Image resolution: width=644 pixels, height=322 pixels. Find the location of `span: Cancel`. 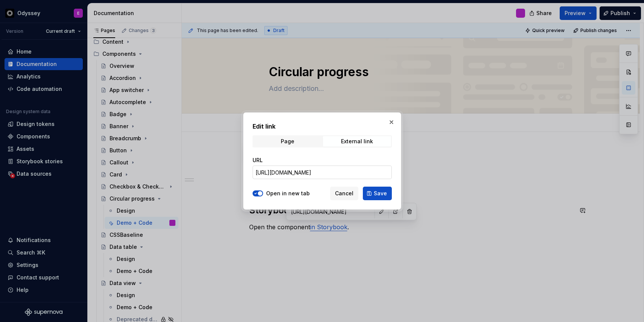

span: Cancel is located at coordinates (344, 193).